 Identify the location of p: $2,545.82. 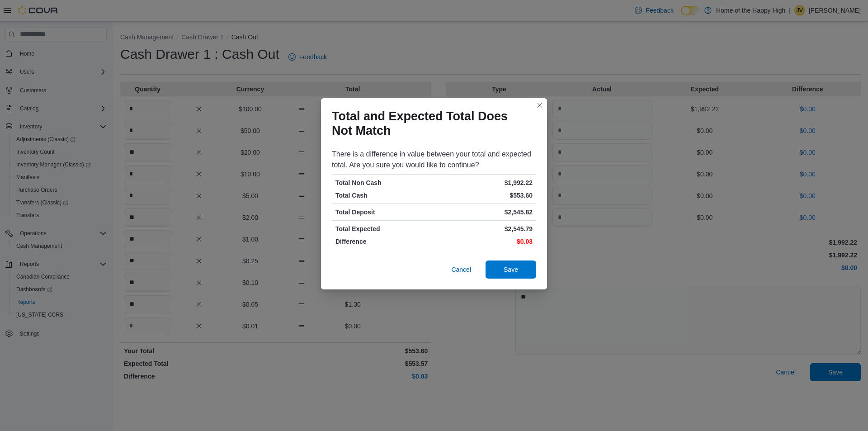
(485, 212).